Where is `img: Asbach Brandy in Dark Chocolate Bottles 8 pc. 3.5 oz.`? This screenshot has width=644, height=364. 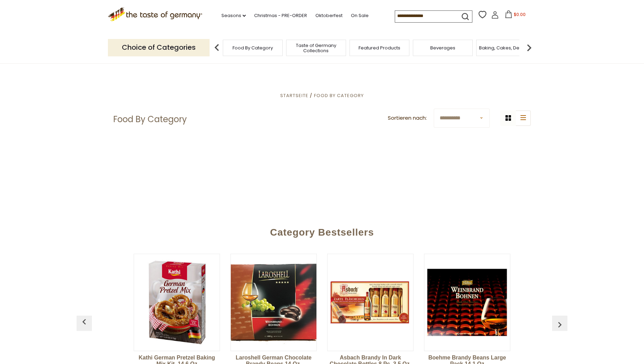
img: Asbach Brandy in Dark Chocolate Bottles 8 pc. 3.5 oz. is located at coordinates (370, 303).